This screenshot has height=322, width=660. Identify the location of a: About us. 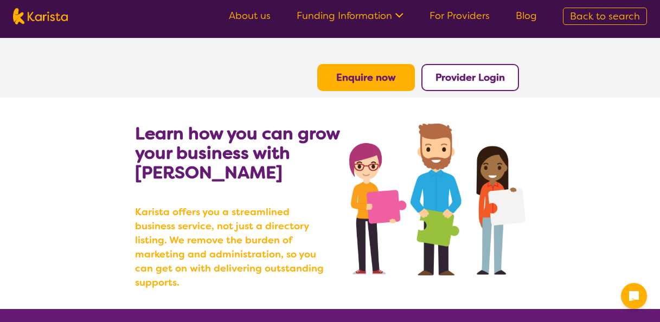
(250, 16).